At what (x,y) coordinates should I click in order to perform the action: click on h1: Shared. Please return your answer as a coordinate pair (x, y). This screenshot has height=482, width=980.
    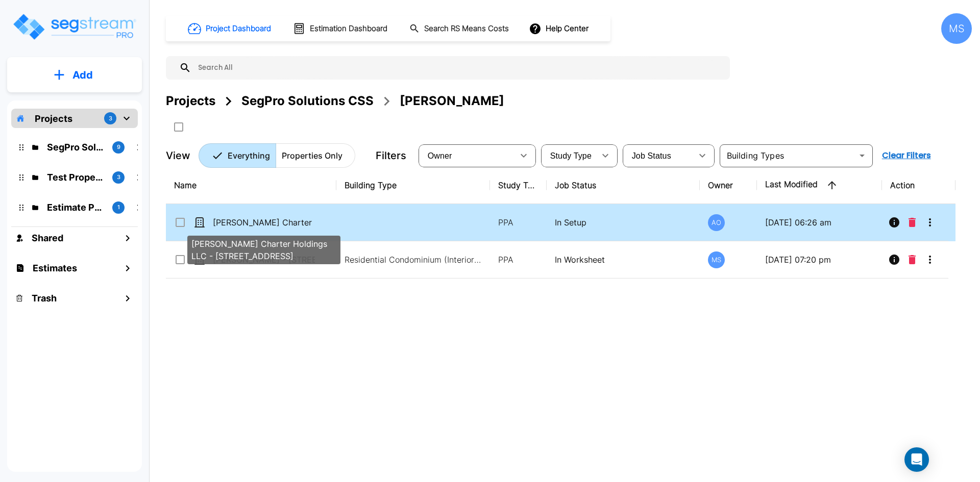
    Looking at the image, I should click on (48, 238).